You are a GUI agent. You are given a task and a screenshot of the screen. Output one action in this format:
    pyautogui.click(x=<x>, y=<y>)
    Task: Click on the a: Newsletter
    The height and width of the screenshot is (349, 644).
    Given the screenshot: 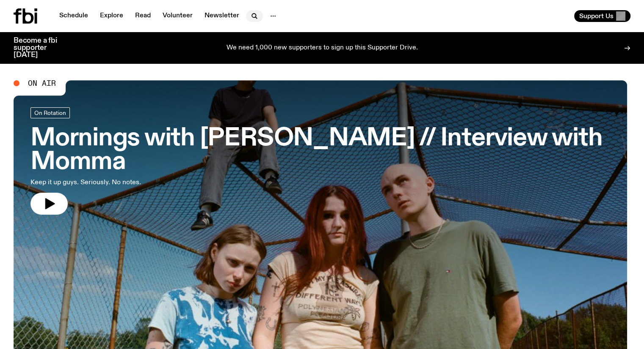 What is the action you would take?
    pyautogui.click(x=222, y=16)
    